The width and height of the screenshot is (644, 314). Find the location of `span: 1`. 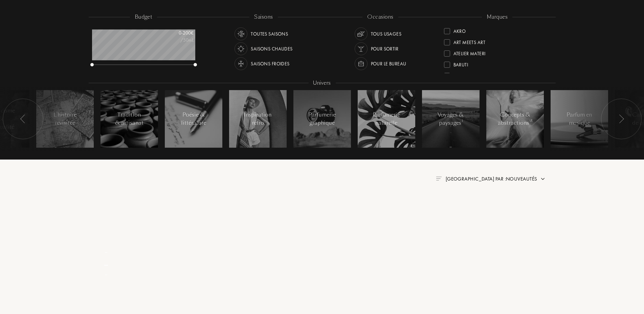

span: 1 is located at coordinates (462, 121).